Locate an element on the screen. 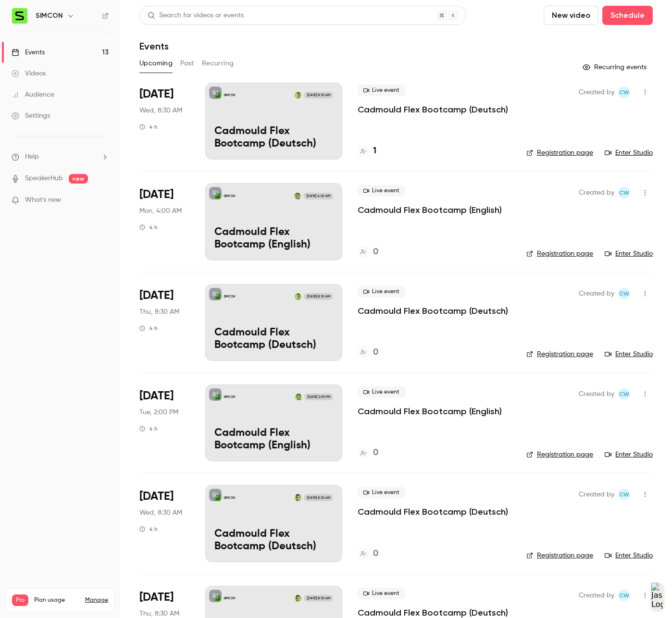 The image size is (672, 618). img: Florian Cramer is located at coordinates (298, 296).